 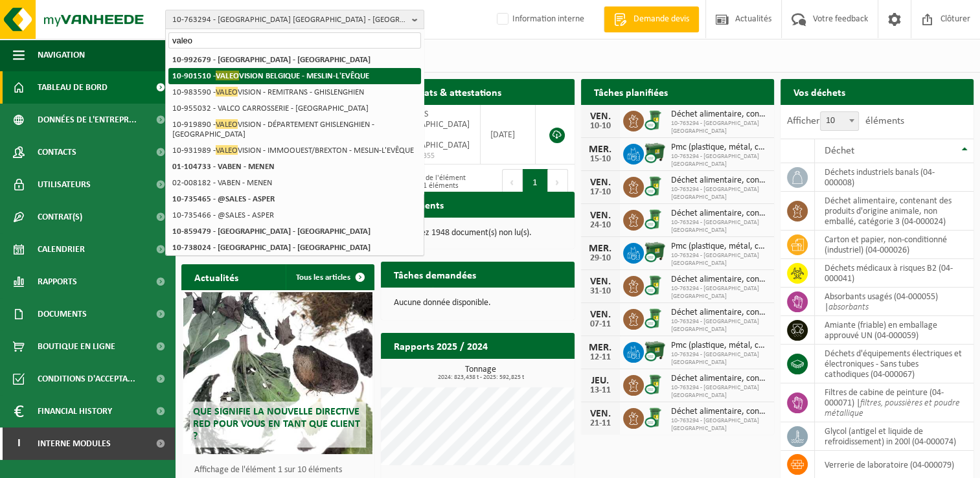 What do you see at coordinates (894, 245) in the screenshot?
I see `td: carton et papier, non-conditionné (industriel) (04-000026)` at bounding box center [894, 245].